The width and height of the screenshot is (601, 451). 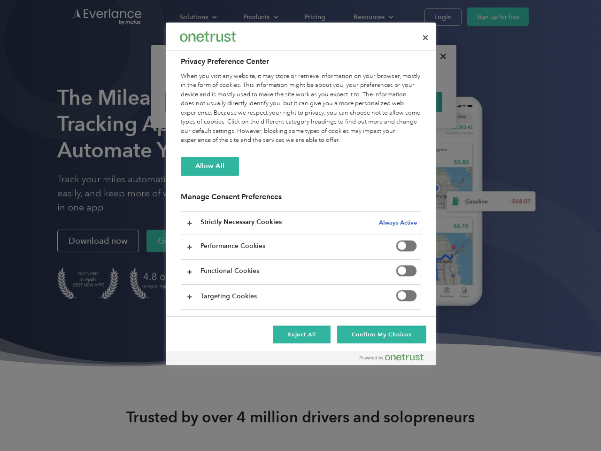 What do you see at coordinates (208, 37) in the screenshot?
I see `div: Everlance` at bounding box center [208, 37].